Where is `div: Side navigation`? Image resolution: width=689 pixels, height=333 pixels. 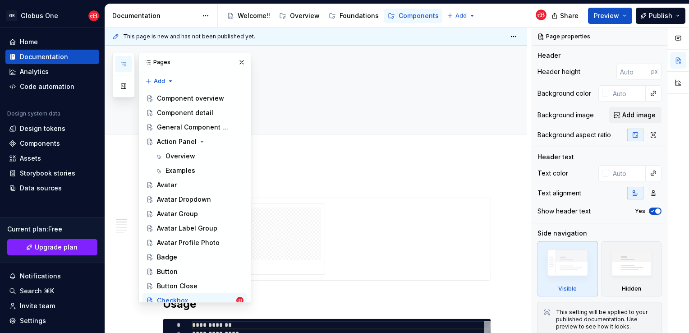
div: Side navigation is located at coordinates (563, 233).